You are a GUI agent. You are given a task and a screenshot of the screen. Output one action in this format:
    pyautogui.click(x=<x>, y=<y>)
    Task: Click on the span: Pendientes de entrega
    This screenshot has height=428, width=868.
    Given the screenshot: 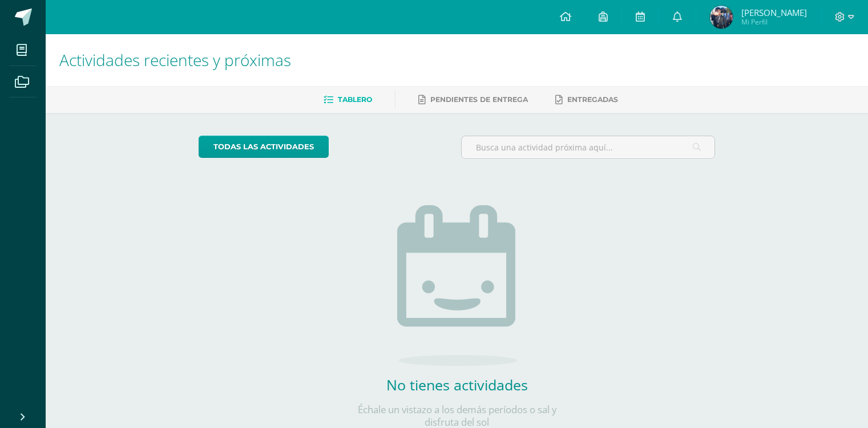 What is the action you would take?
    pyautogui.click(x=479, y=99)
    